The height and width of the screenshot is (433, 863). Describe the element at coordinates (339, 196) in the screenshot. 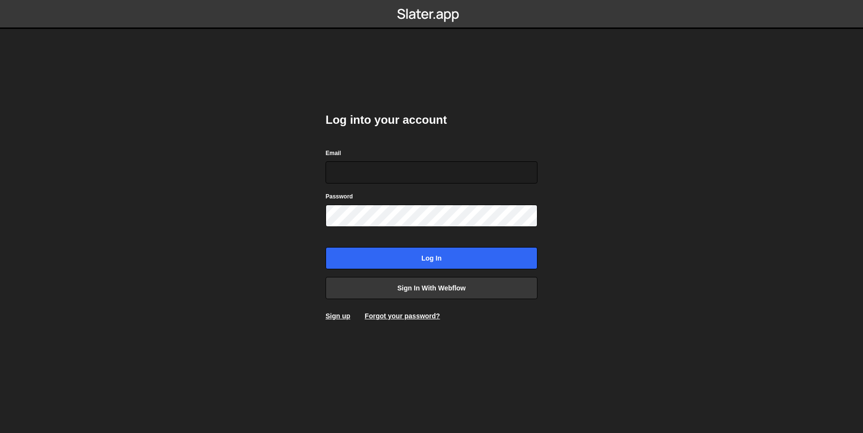

I see `label: Password` at that location.